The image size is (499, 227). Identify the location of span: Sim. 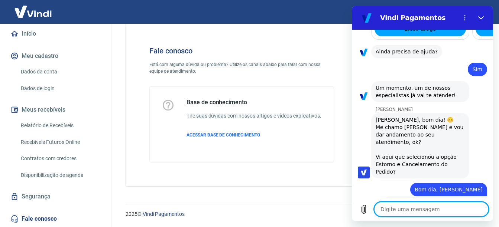
(126, 64).